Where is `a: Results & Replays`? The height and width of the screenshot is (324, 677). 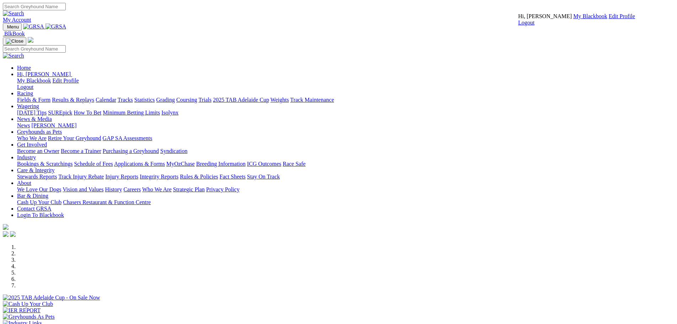 a: Results & Replays is located at coordinates (73, 99).